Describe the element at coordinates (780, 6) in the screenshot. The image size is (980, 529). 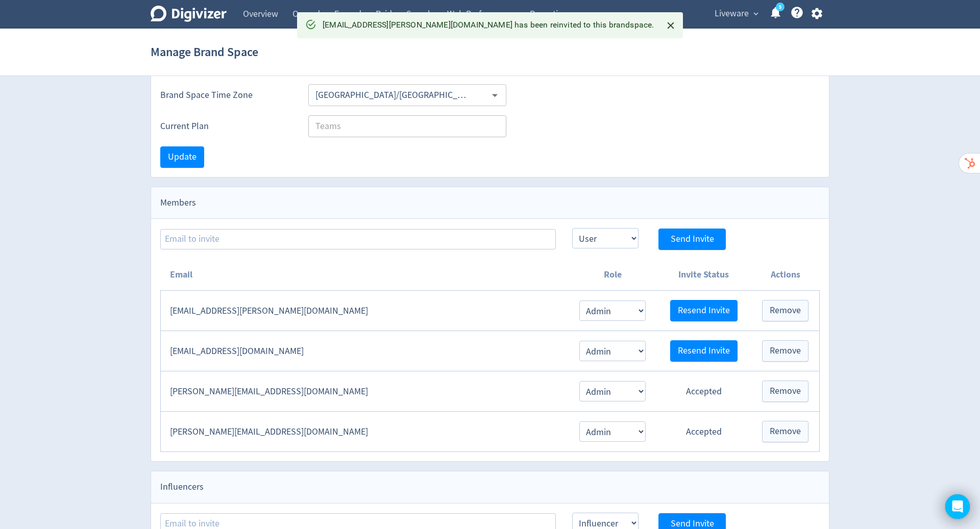
I see `a: 5` at that location.